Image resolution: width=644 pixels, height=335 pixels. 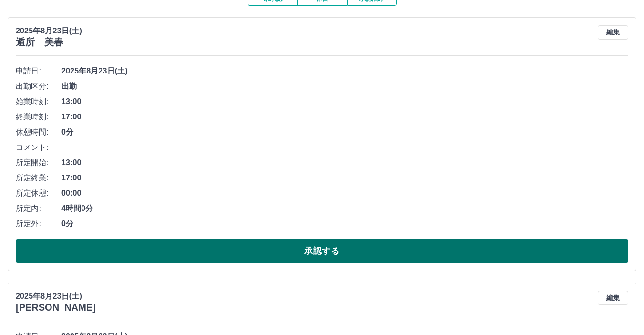 I want to click on span: 所定休憩:, so click(x=39, y=193).